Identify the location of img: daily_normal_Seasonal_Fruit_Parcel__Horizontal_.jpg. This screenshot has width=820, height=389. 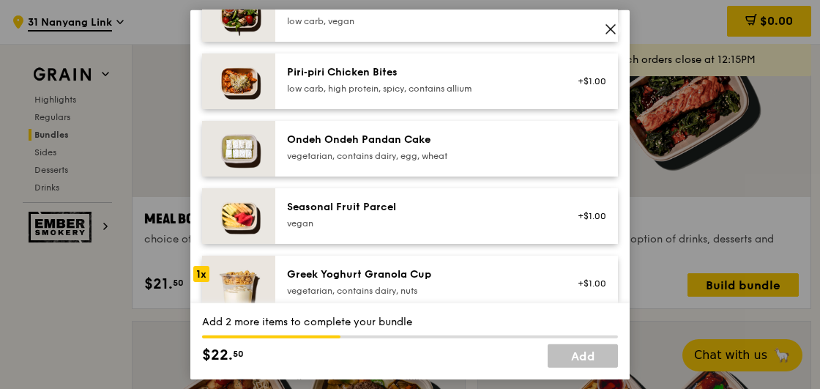
(239, 215).